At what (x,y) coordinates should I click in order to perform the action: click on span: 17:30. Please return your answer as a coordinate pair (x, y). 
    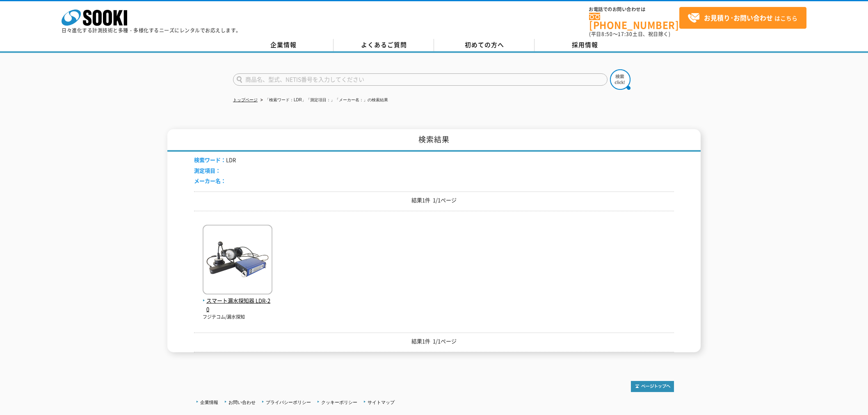
    Looking at the image, I should click on (625, 34).